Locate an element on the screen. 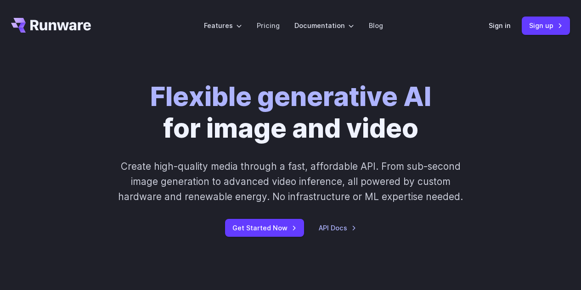  a: Go to / is located at coordinates (51, 25).